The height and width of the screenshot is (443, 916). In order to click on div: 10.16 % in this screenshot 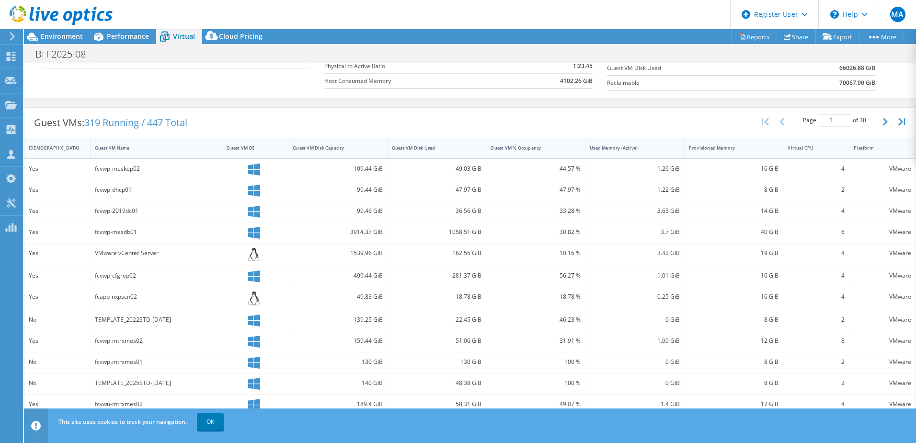, I will do `click(535, 253)`.